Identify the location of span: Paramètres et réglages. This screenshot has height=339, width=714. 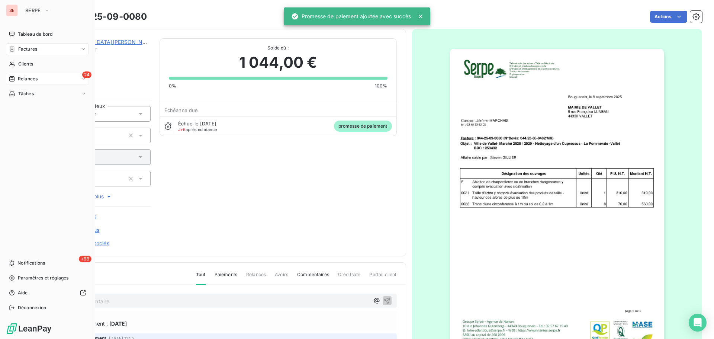
(43, 278).